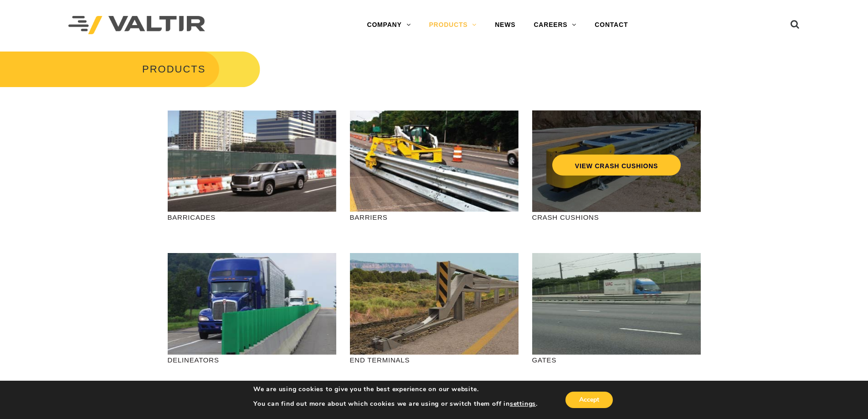 The image size is (868, 419). Describe the element at coordinates (590, 400) in the screenshot. I see `button: Accept` at that location.